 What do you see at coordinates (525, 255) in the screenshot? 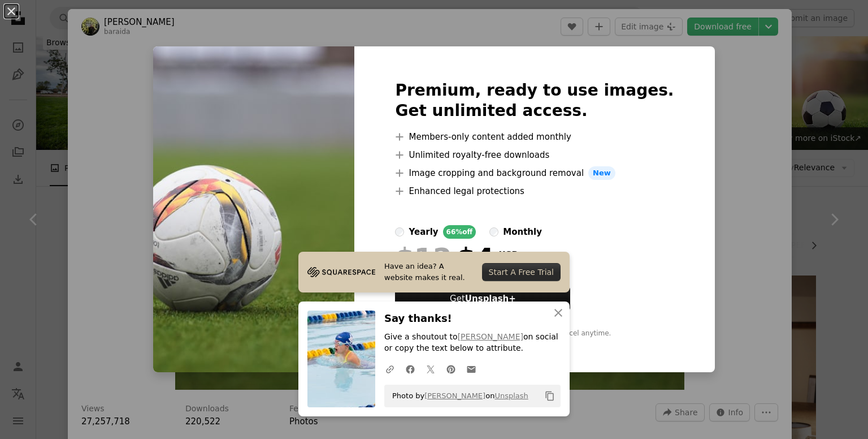
I see `span: USD` at bounding box center [525, 255].